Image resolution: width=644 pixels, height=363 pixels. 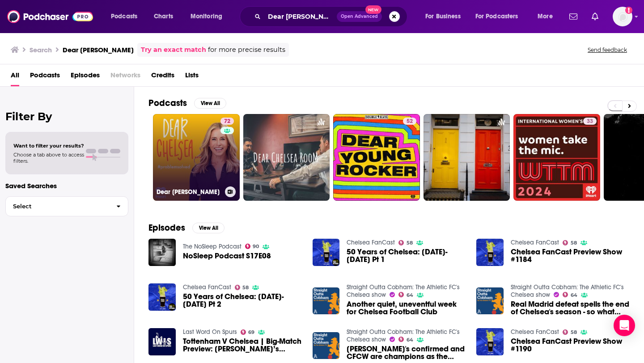 What do you see at coordinates (186, 228) in the screenshot?
I see `a: EpisodesView All` at bounding box center [186, 228].